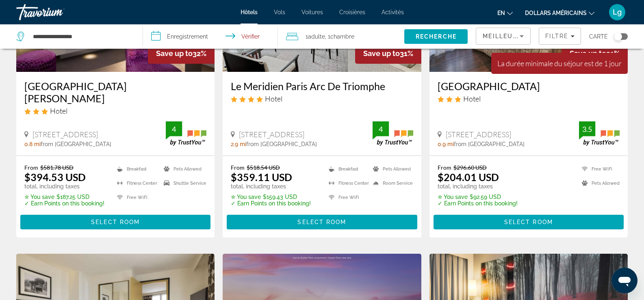  I want to click on button: Recherche, so click(436, 36).